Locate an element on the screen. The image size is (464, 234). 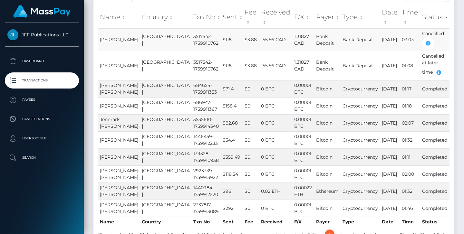
th: Payer is located at coordinates (327, 222).